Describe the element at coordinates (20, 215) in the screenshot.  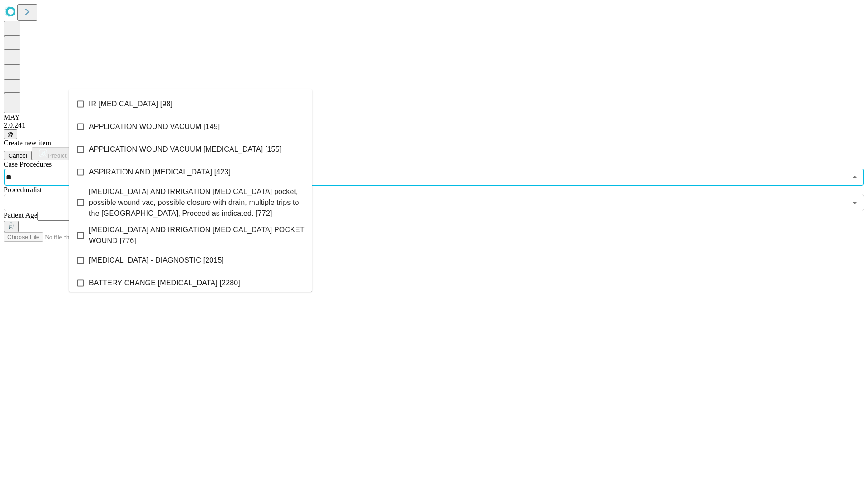
I see `span: Patient Age` at that location.